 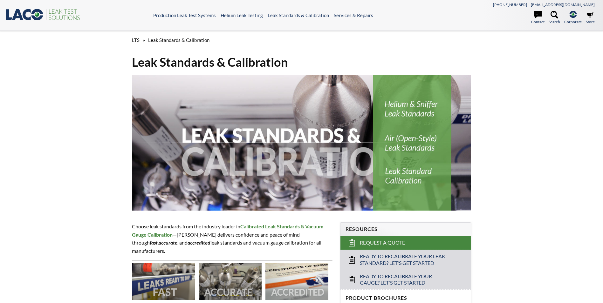 What do you see at coordinates (383, 243) in the screenshot?
I see `span: Request a Quote` at bounding box center [383, 243].